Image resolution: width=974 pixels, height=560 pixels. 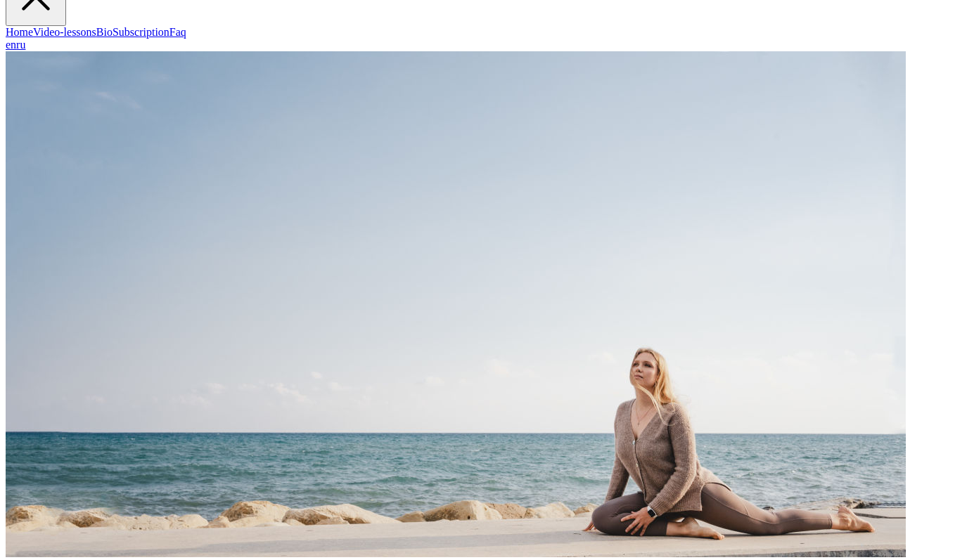 What do you see at coordinates (19, 32) in the screenshot?
I see `a: Home` at bounding box center [19, 32].